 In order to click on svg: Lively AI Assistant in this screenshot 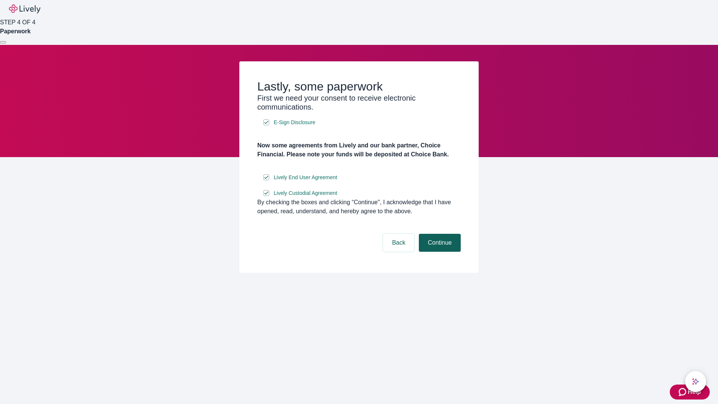, I will do `click(695, 381)`.